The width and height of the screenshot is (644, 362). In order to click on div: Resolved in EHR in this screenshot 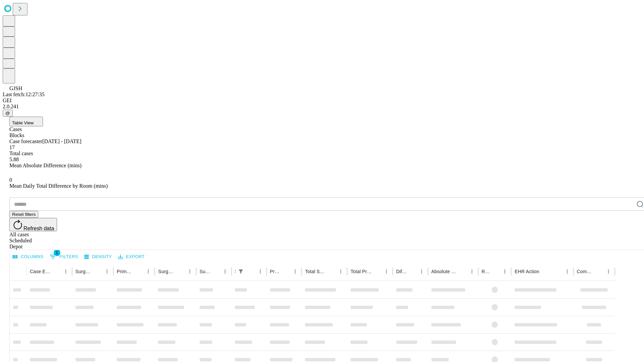, I will do `click(486, 272)`.